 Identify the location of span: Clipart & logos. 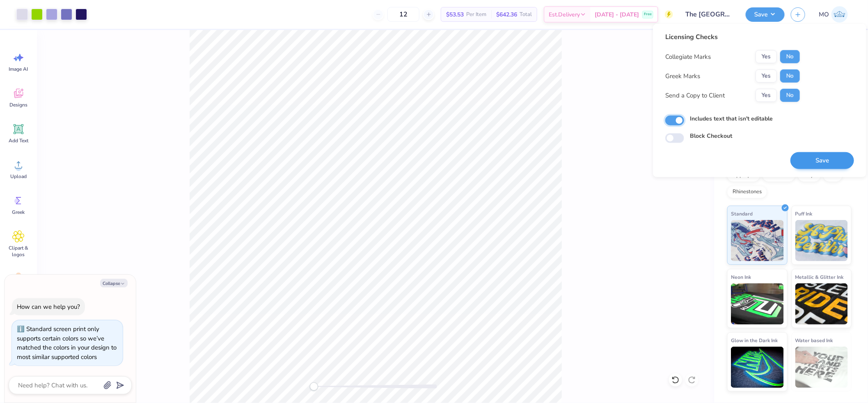
(19, 251).